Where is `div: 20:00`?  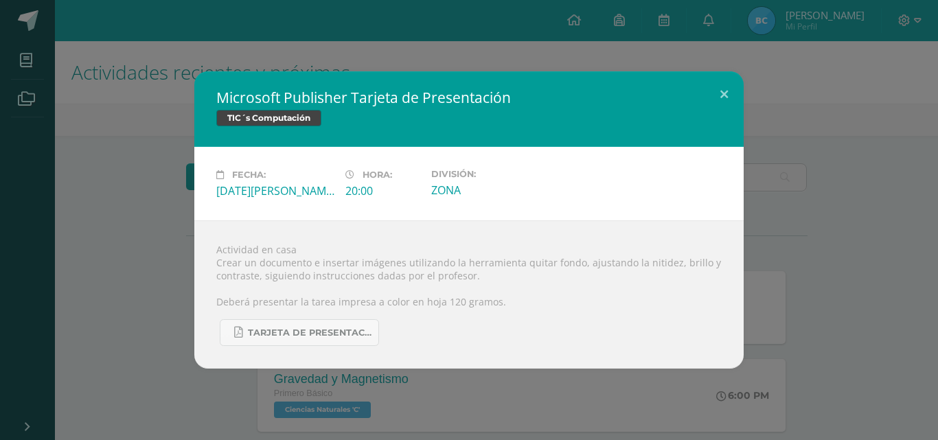 div: 20:00 is located at coordinates (382, 191).